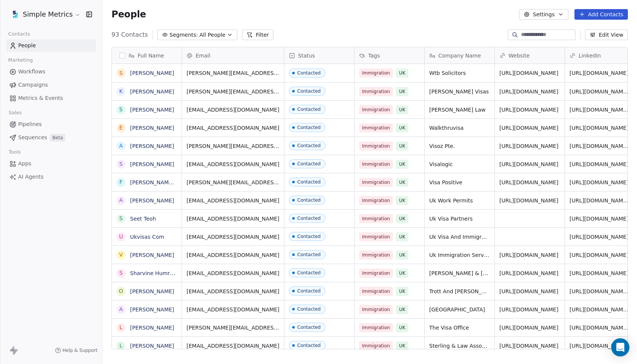  Describe the element at coordinates (459, 146) in the screenshot. I see `span: Visoz Pte.` at that location.